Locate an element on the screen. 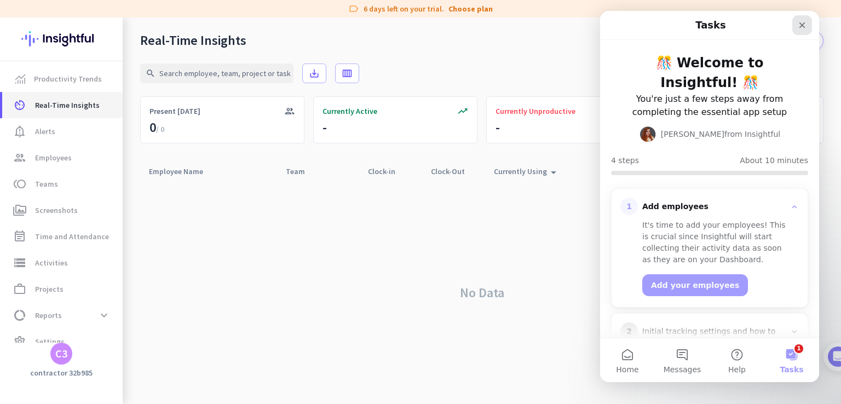  div: C3 is located at coordinates (61, 354).